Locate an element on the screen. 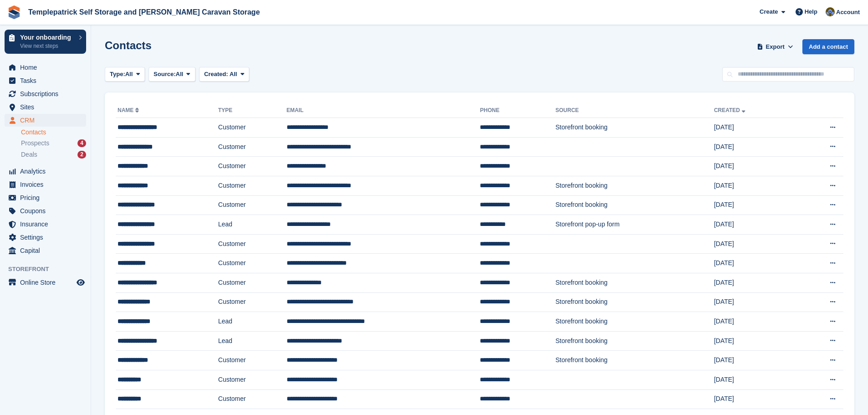  span: Create is located at coordinates (769, 12).